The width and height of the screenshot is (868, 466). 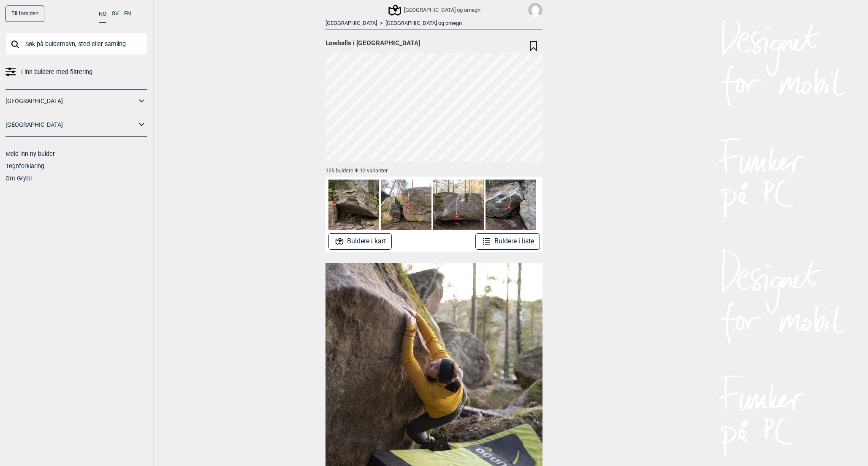 I want to click on img: Opium til folket 210420, so click(x=406, y=205).